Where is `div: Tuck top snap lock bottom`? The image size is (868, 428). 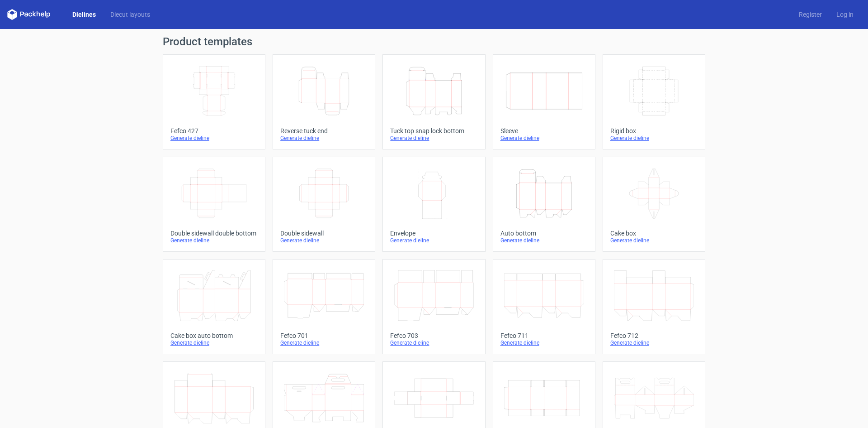 div: Tuck top snap lock bottom is located at coordinates (434, 131).